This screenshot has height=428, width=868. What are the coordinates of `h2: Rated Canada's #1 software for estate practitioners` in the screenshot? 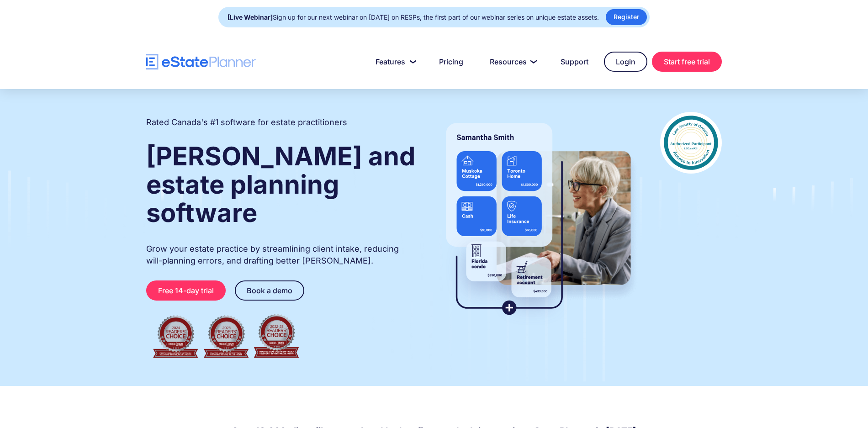 It's located at (247, 122).